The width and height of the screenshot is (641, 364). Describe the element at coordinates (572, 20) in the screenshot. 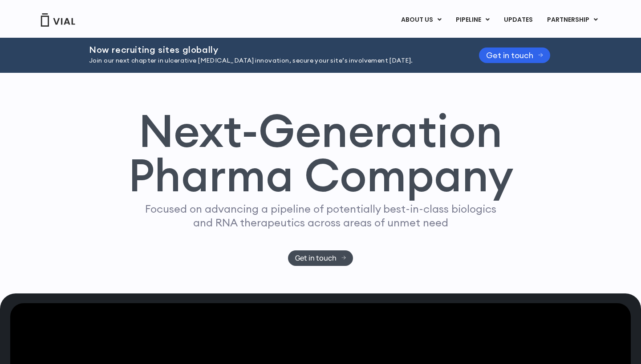

I see `a: PARTNERSHIPMenu Toggle` at that location.